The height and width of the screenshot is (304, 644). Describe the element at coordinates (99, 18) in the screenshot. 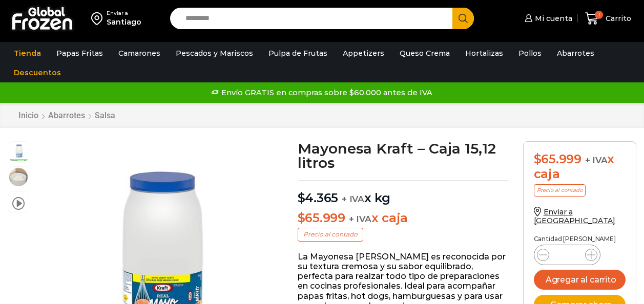

I see `img: address-field-icon.svg` at that location.